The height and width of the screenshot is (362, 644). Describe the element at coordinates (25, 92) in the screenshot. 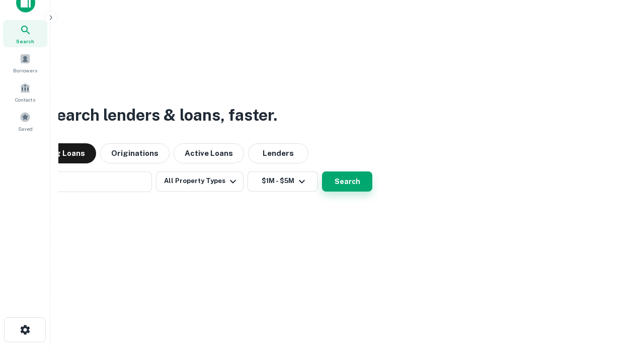

I see `a: Contacts` at that location.